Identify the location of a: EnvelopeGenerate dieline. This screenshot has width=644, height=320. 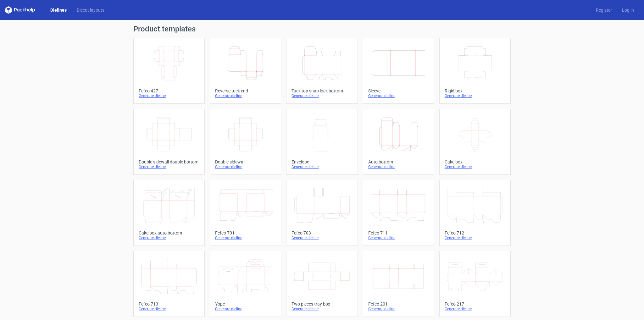
(322, 142).